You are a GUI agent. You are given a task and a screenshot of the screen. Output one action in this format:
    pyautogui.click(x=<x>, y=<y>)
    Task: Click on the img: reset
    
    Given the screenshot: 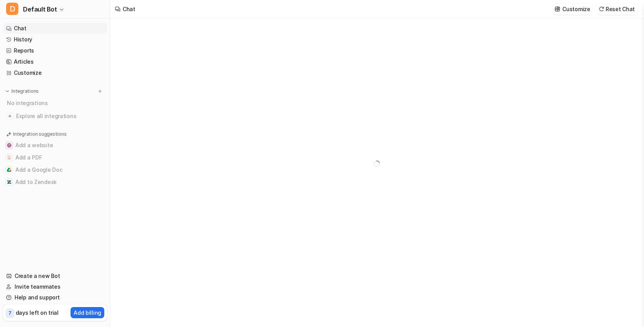 What is the action you would take?
    pyautogui.click(x=602, y=8)
    